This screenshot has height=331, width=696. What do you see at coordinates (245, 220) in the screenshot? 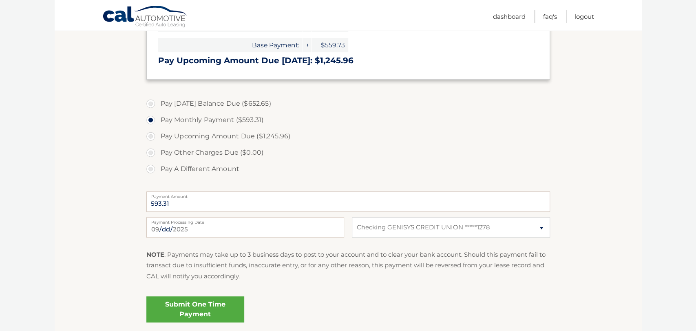
I see `label: Payment Processing Date` at bounding box center [245, 220].